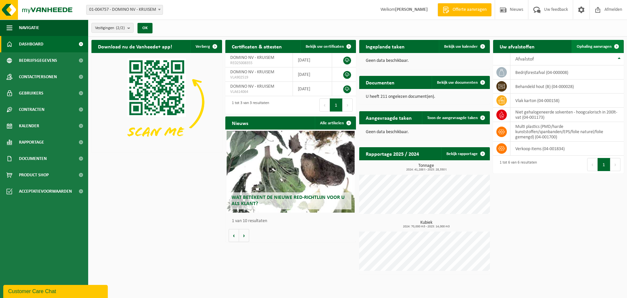  I want to click on td: niet gehalogeneerde solventen - hoogcalorisch in 200lt-vat (04-001173), so click(567, 115).